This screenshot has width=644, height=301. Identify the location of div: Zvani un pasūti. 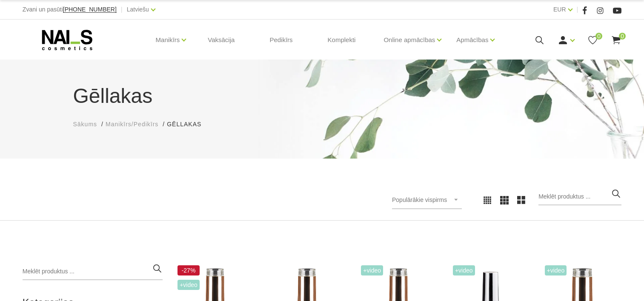
(69, 10).